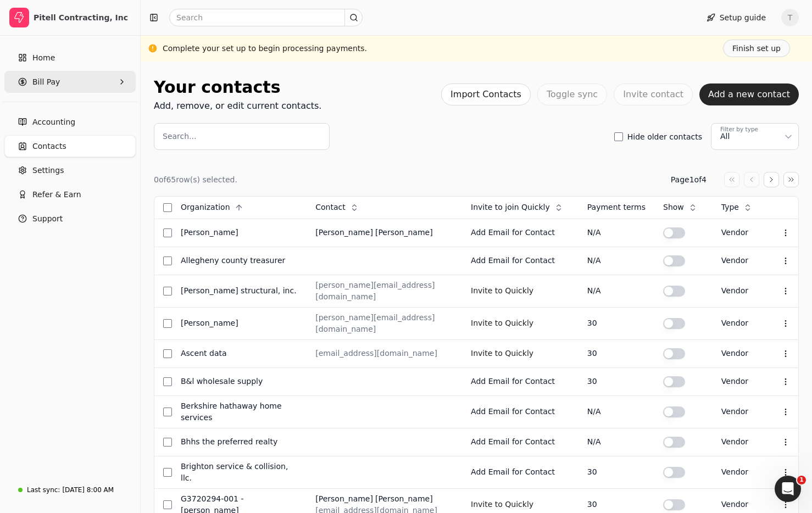 This screenshot has width=812, height=513. Describe the element at coordinates (510, 207) in the screenshot. I see `span: Invite to join Quickly` at that location.